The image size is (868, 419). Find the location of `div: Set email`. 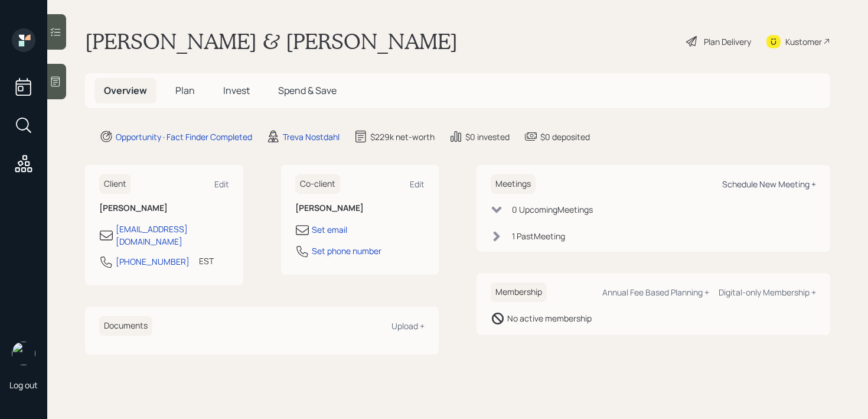

div: Set email is located at coordinates (330, 230).